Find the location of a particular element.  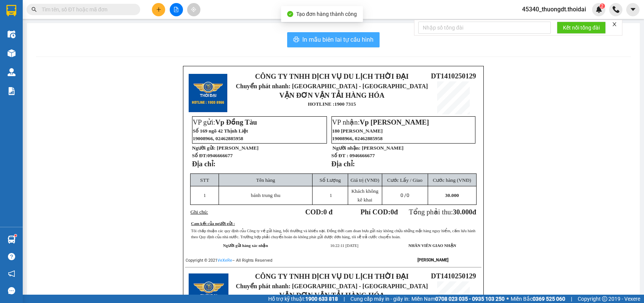

button: caret-down is located at coordinates (633, 10).